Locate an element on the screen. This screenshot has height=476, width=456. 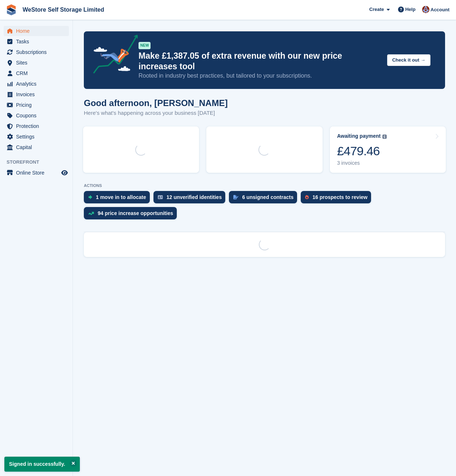
a: 6 unsigned contracts is located at coordinates (264, 199).